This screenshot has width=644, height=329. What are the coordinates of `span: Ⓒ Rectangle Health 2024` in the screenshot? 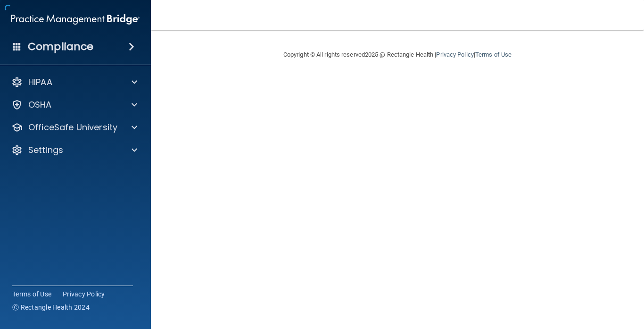 It's located at (51, 307).